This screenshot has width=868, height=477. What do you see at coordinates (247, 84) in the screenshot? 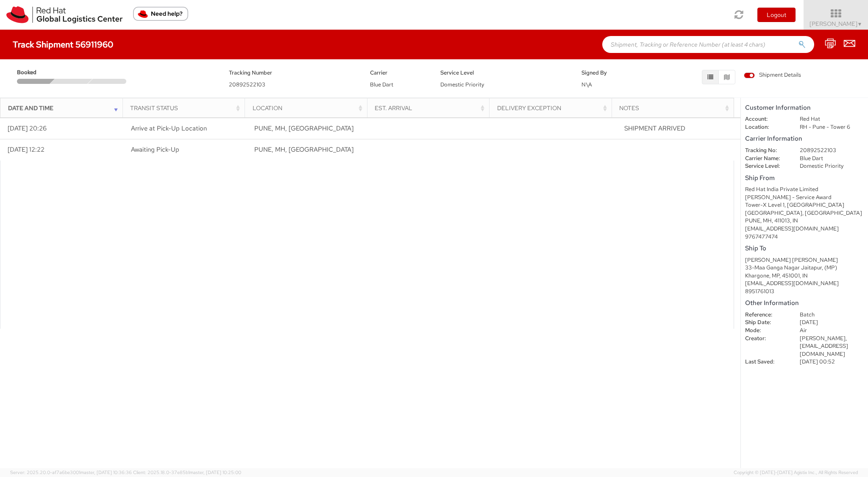
I see `span: 20892522103` at bounding box center [247, 84].